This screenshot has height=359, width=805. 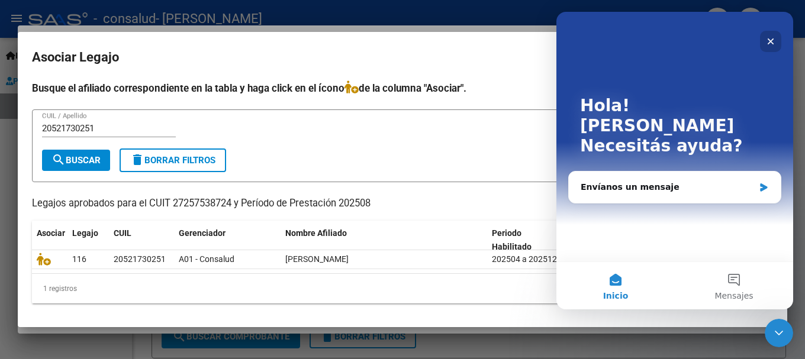 What do you see at coordinates (207, 259) in the screenshot?
I see `span: A01 - Consalud` at bounding box center [207, 259].